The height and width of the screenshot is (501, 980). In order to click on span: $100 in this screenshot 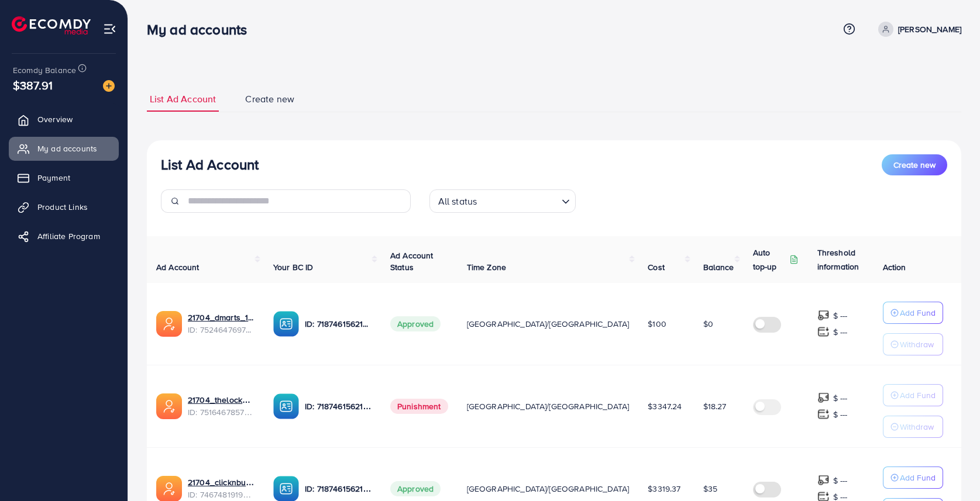, I will do `click(657, 324)`.